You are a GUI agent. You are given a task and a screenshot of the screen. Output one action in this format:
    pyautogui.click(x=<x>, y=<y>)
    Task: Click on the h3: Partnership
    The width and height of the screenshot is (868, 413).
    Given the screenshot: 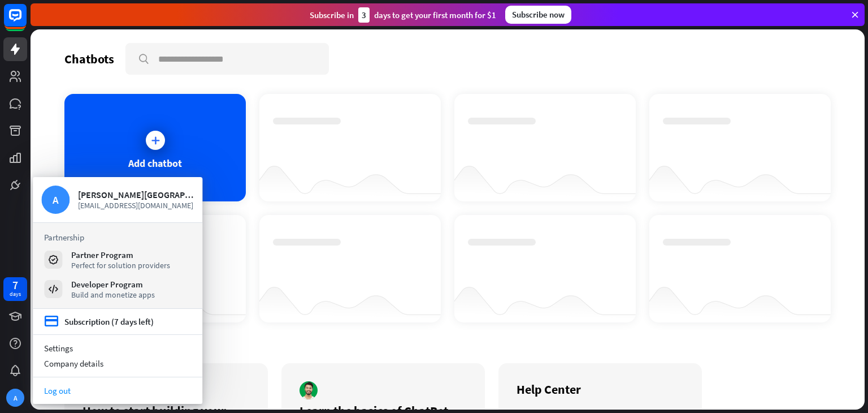 What is the action you would take?
    pyautogui.click(x=117, y=237)
    